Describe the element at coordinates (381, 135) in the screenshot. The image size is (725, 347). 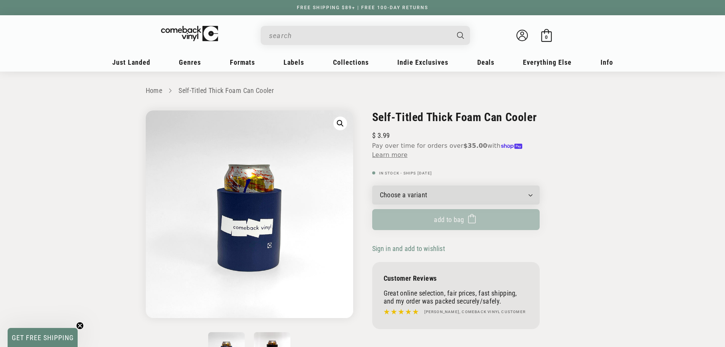
I see `span: 3.99` at that location.